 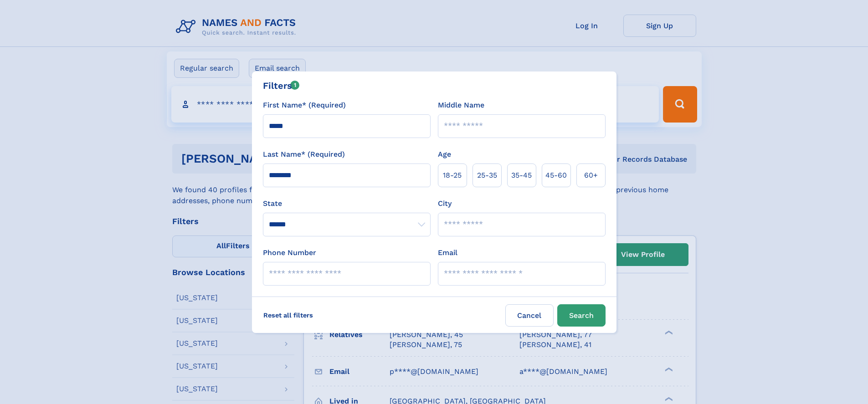 What do you see at coordinates (305, 106) in the screenshot?
I see `label: First Name* (Required)` at bounding box center [305, 106].